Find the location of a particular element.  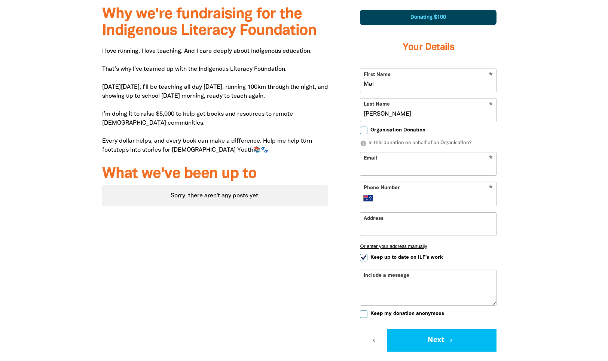

span: Keep up to date on ILF's work is located at coordinates (407, 257).